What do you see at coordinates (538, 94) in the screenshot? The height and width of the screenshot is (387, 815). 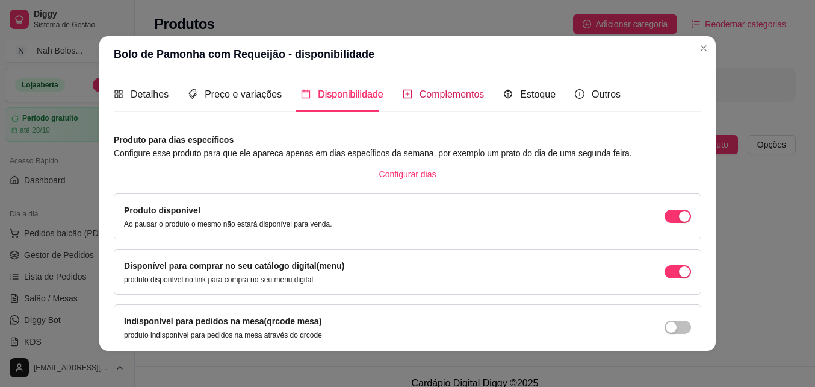 I see `span: Estoque` at bounding box center [538, 94].